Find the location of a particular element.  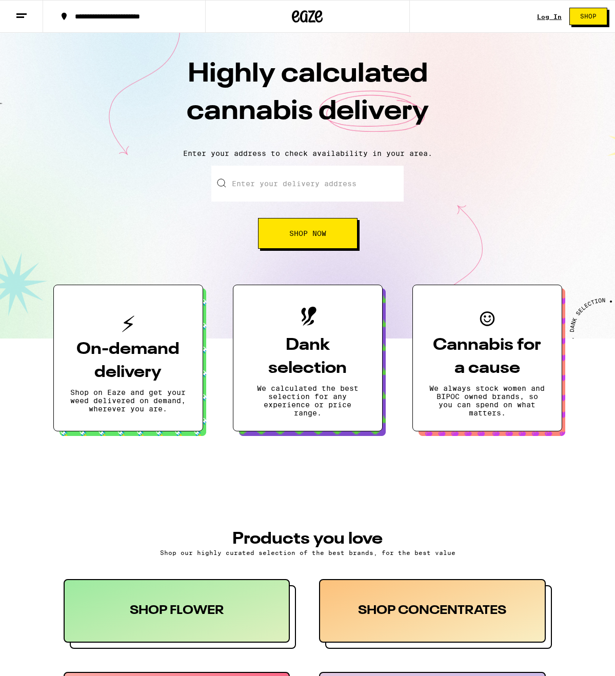

div: SHOP CONCENTRATES is located at coordinates (432, 611).